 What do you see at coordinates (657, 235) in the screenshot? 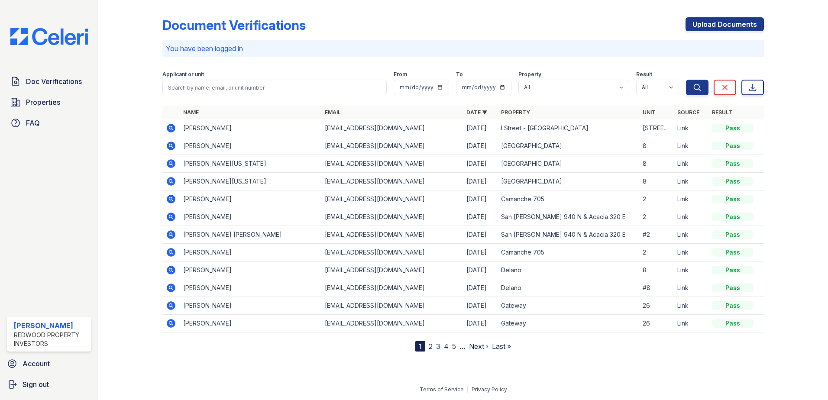
I see `td: #2` at bounding box center [657, 235].